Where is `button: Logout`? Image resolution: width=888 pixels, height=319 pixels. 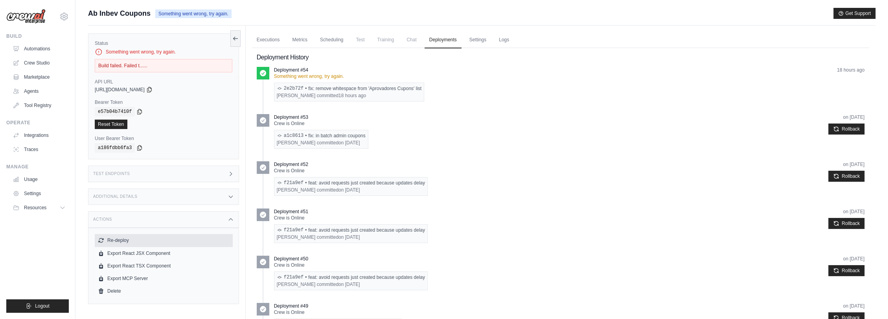
button: Logout is located at coordinates (37, 306).